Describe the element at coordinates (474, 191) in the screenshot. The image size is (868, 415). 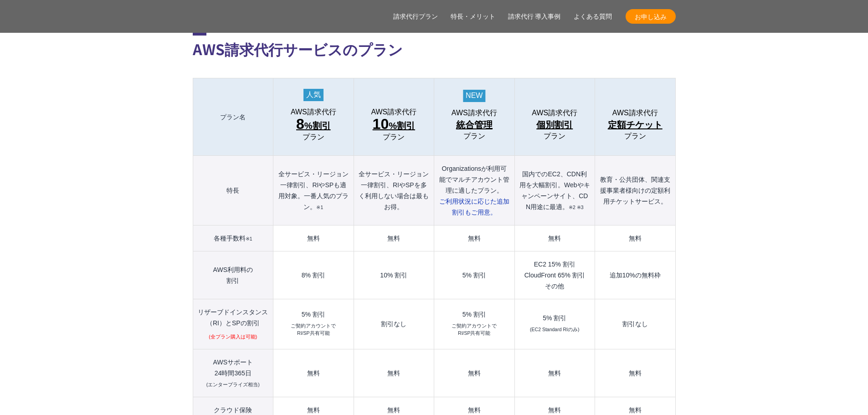
I see `th: Organizationsが利用可能でマルチアカウント管理に適したプラン。` at that location.